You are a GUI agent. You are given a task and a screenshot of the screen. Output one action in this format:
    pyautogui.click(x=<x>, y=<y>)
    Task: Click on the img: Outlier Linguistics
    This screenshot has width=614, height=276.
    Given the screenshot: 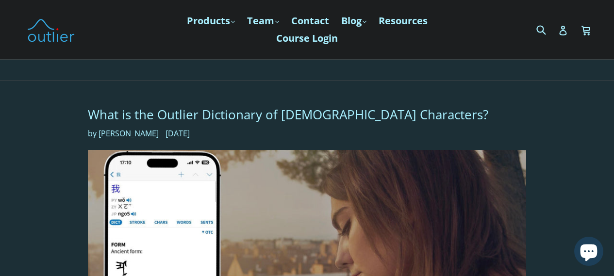 What is the action you would take?
    pyautogui.click(x=51, y=30)
    